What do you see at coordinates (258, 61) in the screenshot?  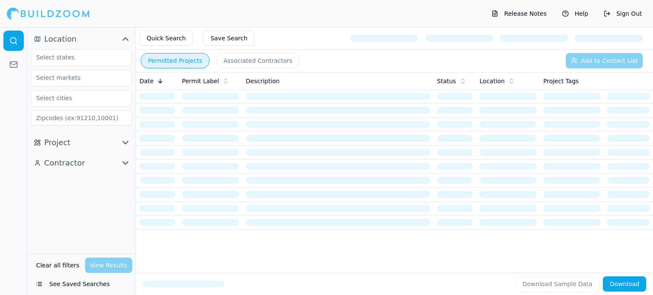 I see `button: Associated Contractors` at bounding box center [258, 61].